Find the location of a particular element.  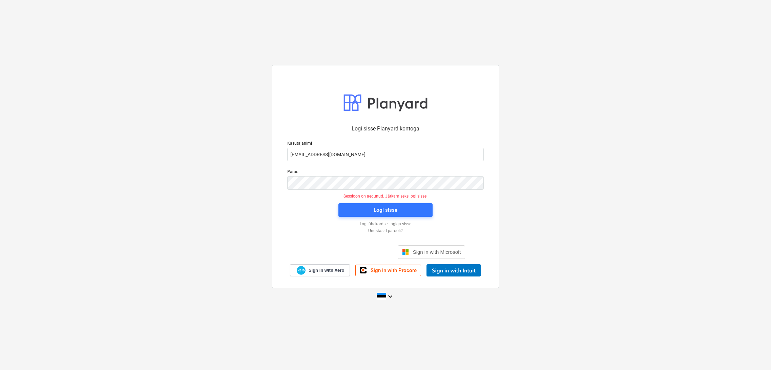

a: Logi ühekordse lingiga sisse is located at coordinates (385, 224).